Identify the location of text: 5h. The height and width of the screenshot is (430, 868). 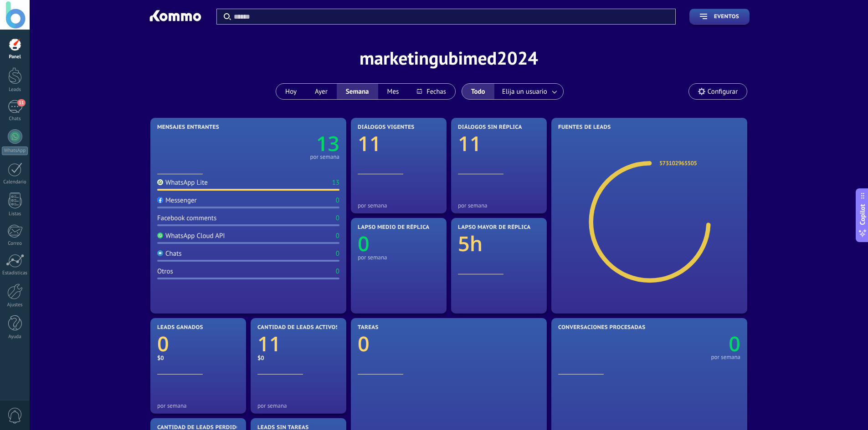
(470, 244).